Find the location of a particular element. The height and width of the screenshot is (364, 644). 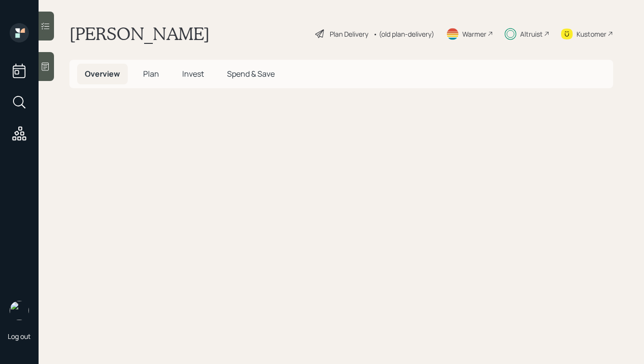

div: Altruist is located at coordinates (531, 34).